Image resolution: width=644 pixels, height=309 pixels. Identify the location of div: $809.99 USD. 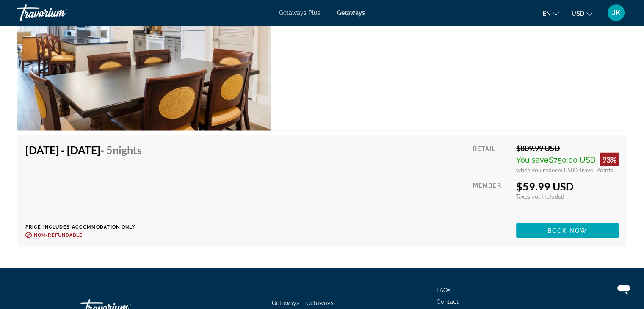
(568, 148).